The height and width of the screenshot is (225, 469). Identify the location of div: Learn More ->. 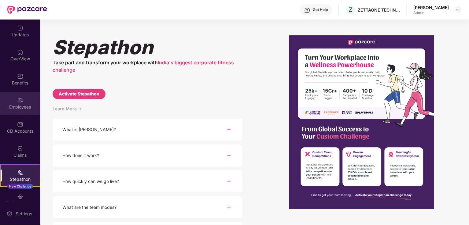
(147, 112).